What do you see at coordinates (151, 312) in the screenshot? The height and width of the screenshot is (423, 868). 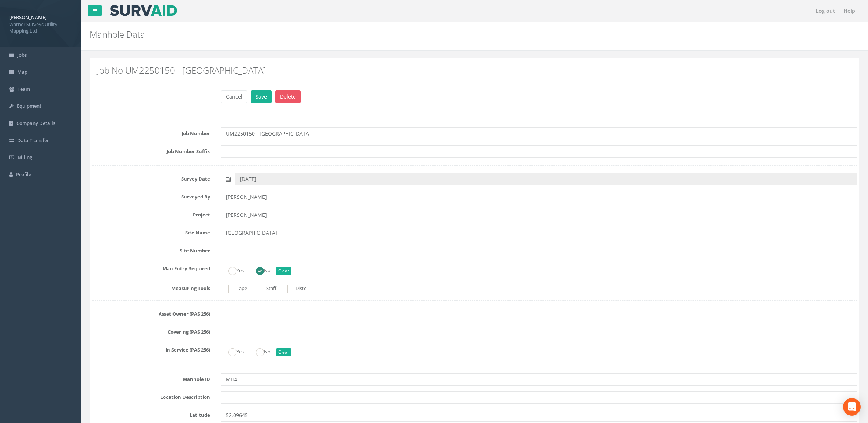 I see `label: Asset Owner (PAS 256)` at bounding box center [151, 312].